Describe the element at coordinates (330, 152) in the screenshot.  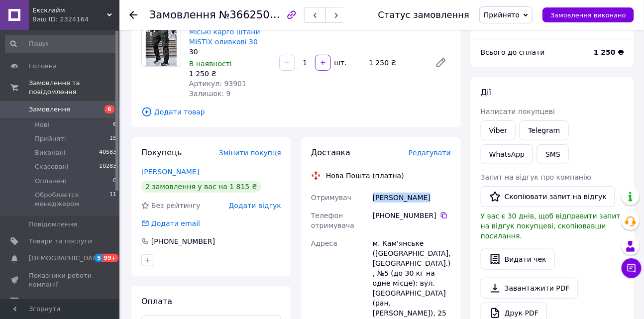
I see `span: Доставка` at that location.